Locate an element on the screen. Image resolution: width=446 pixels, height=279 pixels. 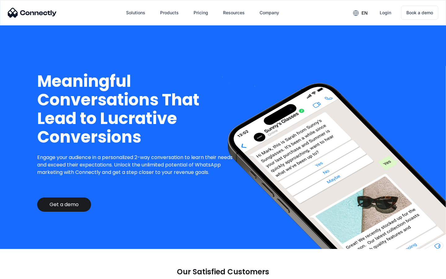
div: Solutions is located at coordinates (136, 13).